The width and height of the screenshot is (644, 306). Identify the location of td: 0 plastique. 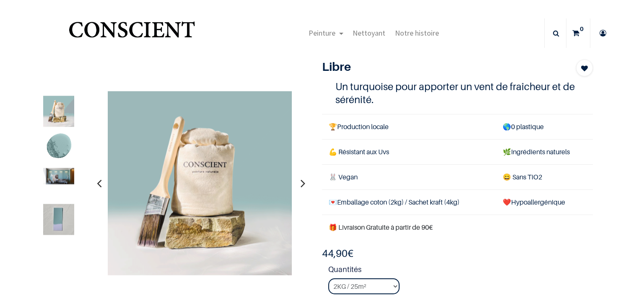
(544, 126).